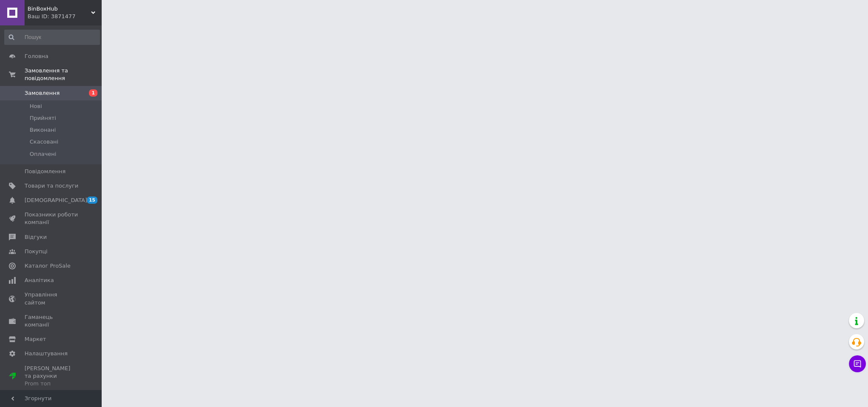 This screenshot has height=407, width=868. Describe the element at coordinates (43, 118) in the screenshot. I see `span: Прийняті` at that location.